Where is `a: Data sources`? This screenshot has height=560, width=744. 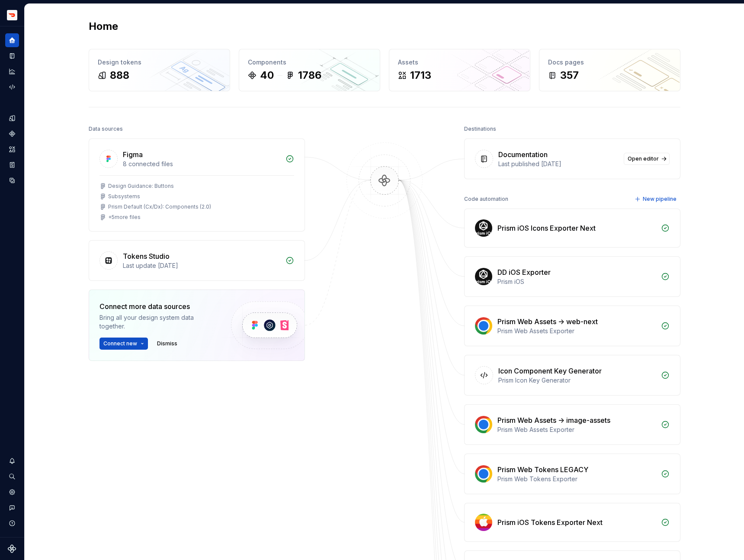
a: Data sources is located at coordinates (12, 181).